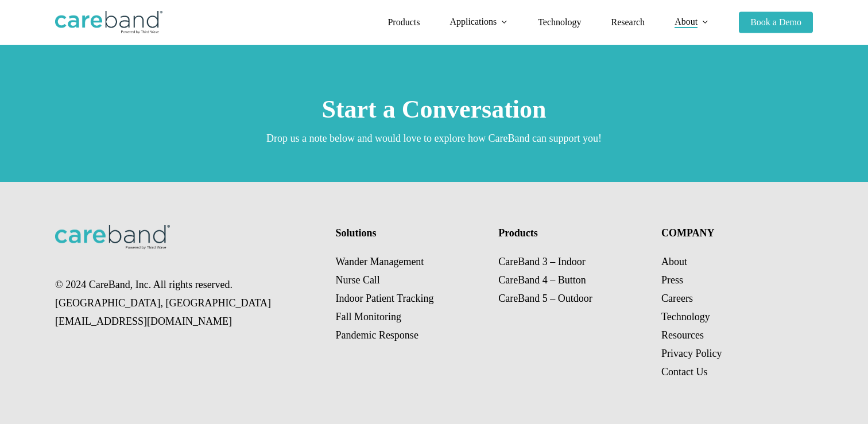  I want to click on a: Privacy Policy, so click(692, 353).